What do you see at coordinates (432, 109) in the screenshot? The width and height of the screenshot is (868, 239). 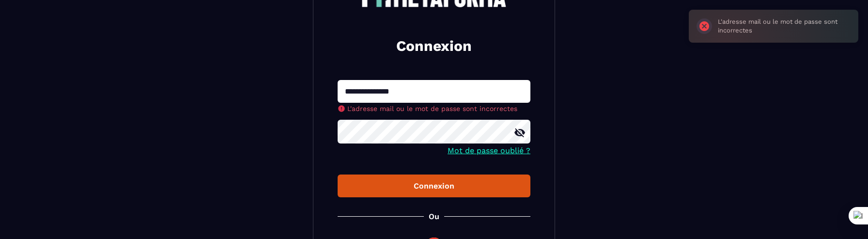 I see `span: L'adresse mail ou le mot de passe sont incorrectes` at bounding box center [432, 109].